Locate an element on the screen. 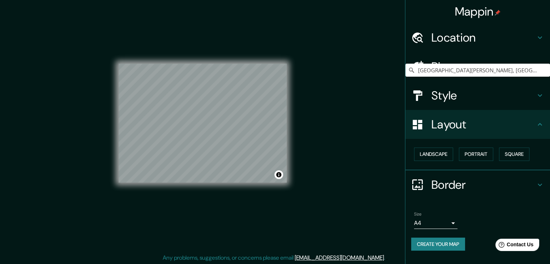  h4: Pins is located at coordinates (484, 67).